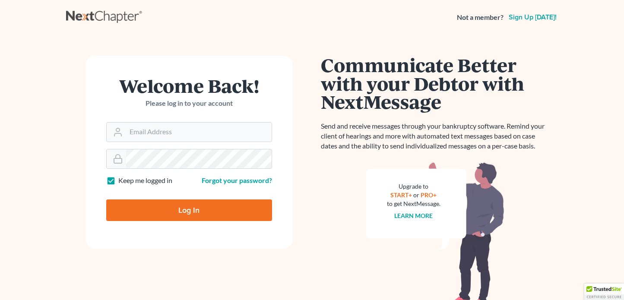 Image resolution: width=624 pixels, height=300 pixels. What do you see at coordinates (604, 292) in the screenshot?
I see `div: TrustedSite Certified` at bounding box center [604, 292].